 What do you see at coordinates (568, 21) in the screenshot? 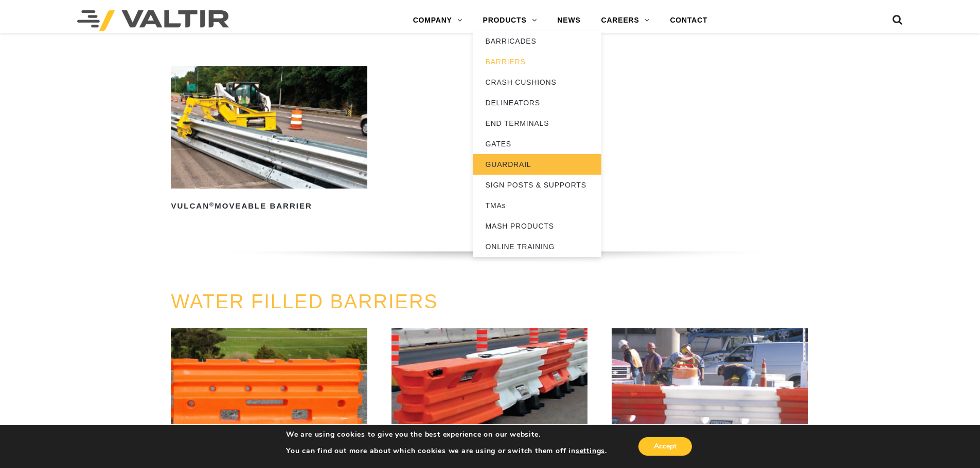
I see `a: NEWS` at bounding box center [568, 21].